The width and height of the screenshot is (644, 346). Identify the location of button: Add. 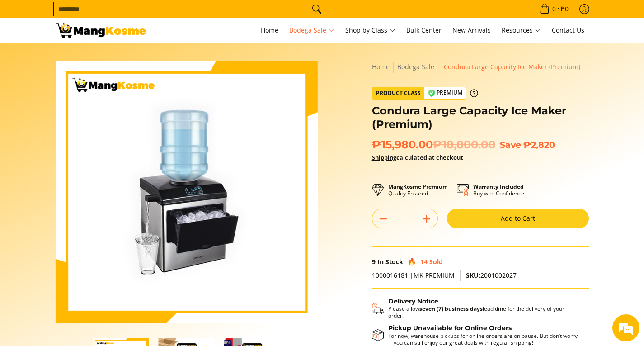
(427, 219).